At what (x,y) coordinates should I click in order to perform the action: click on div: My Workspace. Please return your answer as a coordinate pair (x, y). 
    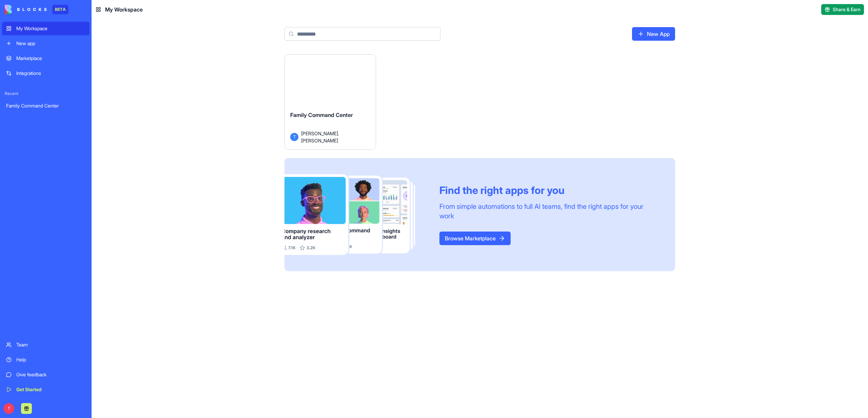
    Looking at the image, I should click on (51, 28).